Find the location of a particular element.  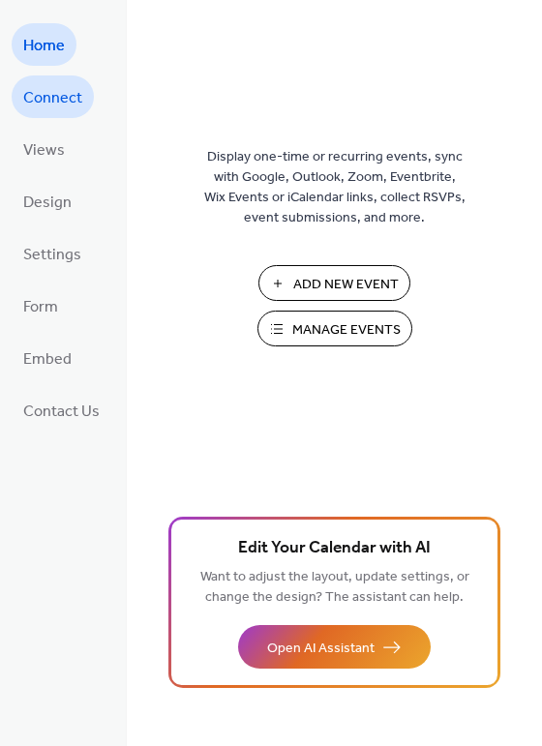

span: Want to adjust the layout, update settings, or change the design? The assistant can help. is located at coordinates (335, 587).